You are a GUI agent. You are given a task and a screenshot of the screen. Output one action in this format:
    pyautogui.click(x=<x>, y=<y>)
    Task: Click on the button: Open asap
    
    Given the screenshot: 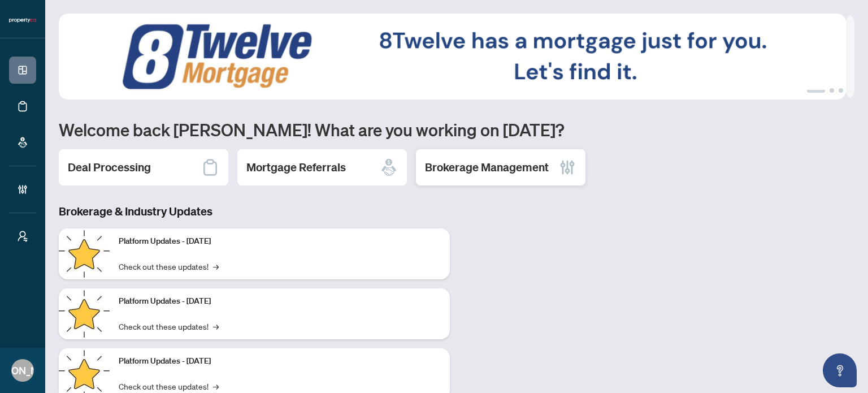 What is the action you would take?
    pyautogui.click(x=840, y=371)
    